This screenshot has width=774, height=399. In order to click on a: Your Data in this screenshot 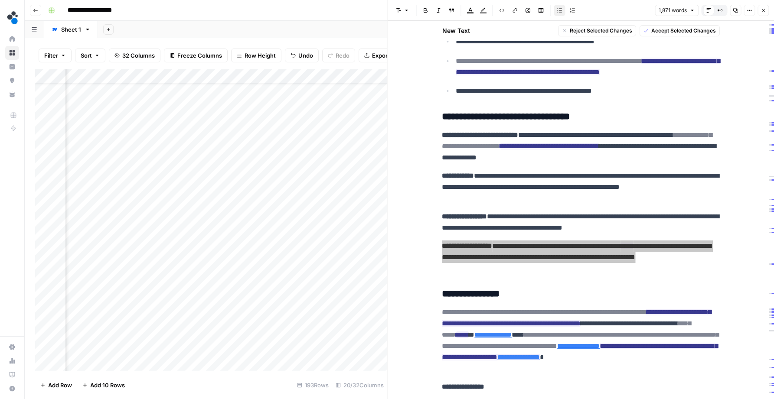, I will do `click(12, 95)`.